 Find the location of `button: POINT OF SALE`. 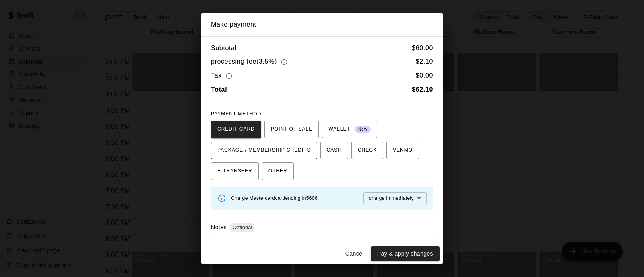

button: POINT OF SALE is located at coordinates (291, 129).